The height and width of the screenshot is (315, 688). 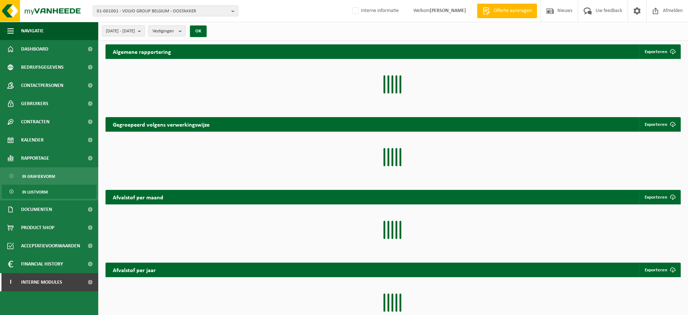 I want to click on span: 01-001001 - VOLVO GROUP BELGIUM - OOSTAKKER, so click(x=163, y=11).